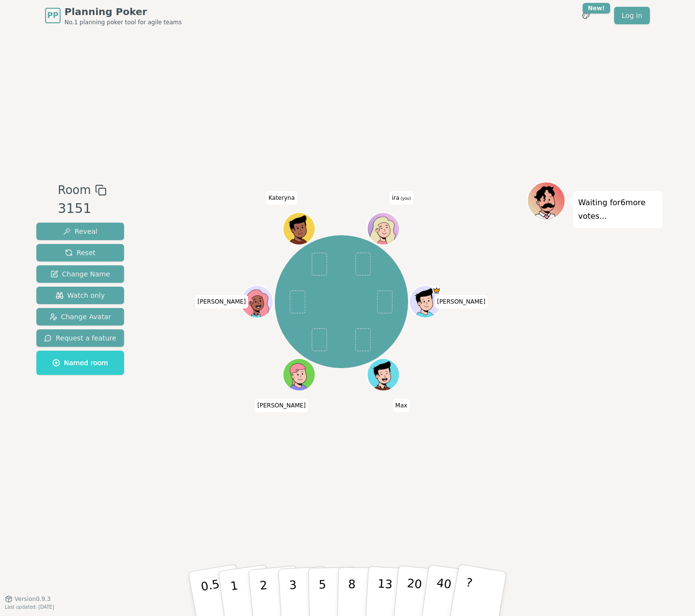 Image resolution: width=695 pixels, height=616 pixels. I want to click on button: Click to change your avatar, so click(383, 228).